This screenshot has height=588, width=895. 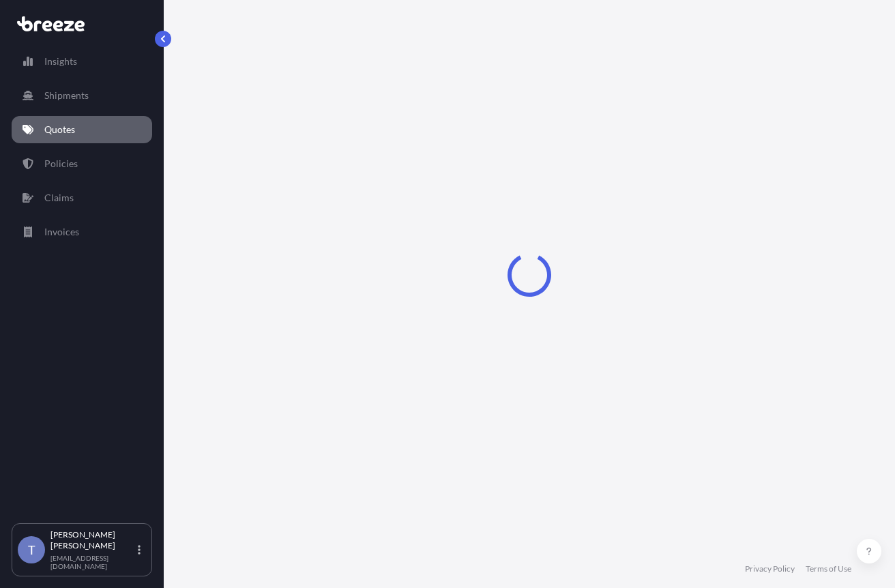 What do you see at coordinates (81, 197) in the screenshot?
I see `a: Claims` at bounding box center [81, 197].